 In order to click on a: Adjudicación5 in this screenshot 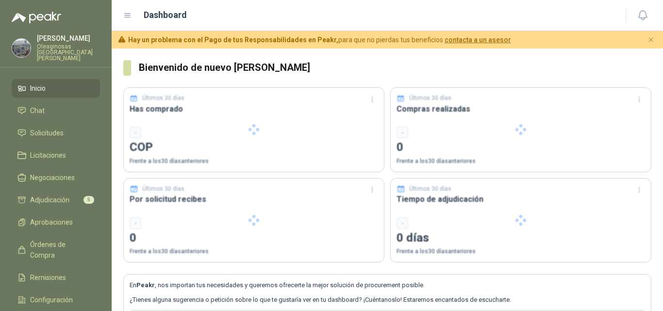, I will do `click(56, 200)`.